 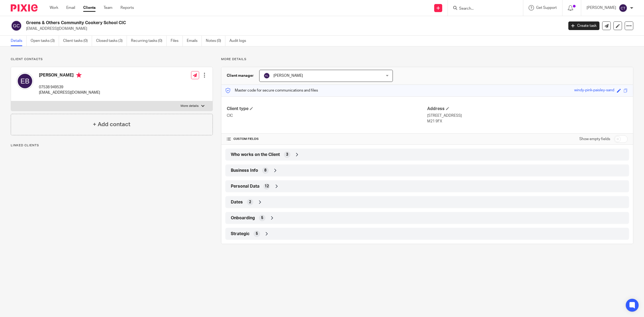 What do you see at coordinates (215, 41) in the screenshot?
I see `a: Notes (0)` at bounding box center [215, 41].